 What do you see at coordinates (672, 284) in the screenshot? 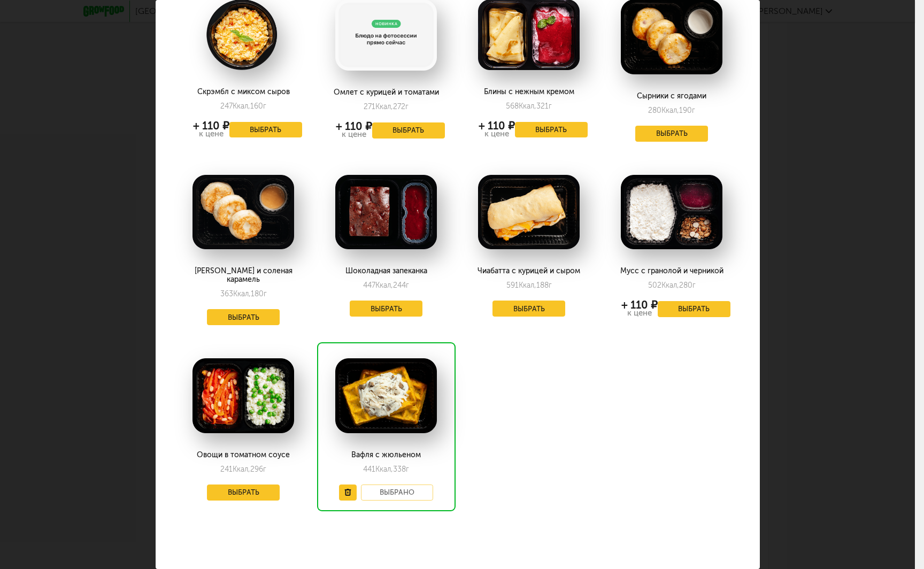
I see `div: 502 280` at bounding box center [672, 284].